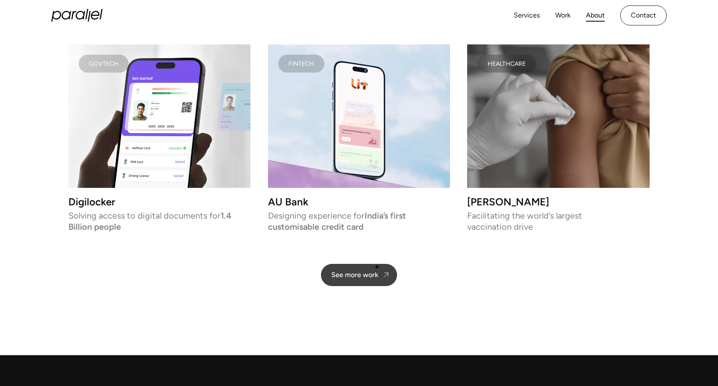 This screenshot has width=718, height=386. I want to click on div: Govtech, so click(103, 64).